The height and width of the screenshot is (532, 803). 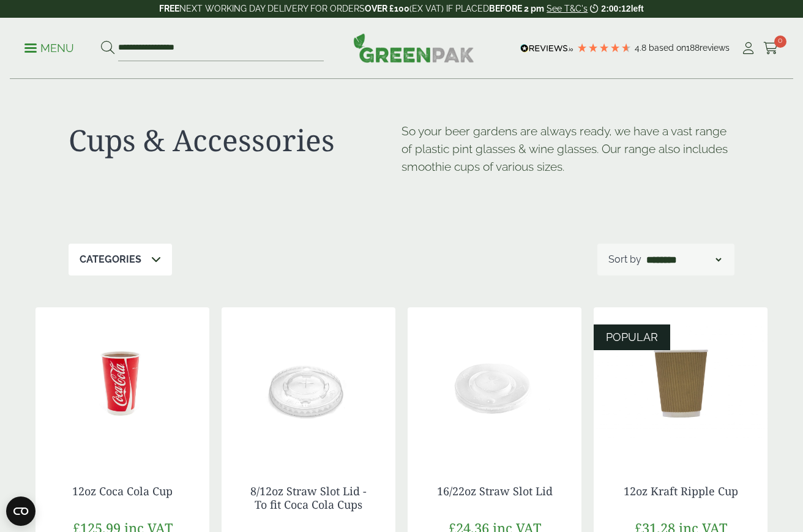 What do you see at coordinates (771, 49) in the screenshot?
I see `a: 0` at bounding box center [771, 49].